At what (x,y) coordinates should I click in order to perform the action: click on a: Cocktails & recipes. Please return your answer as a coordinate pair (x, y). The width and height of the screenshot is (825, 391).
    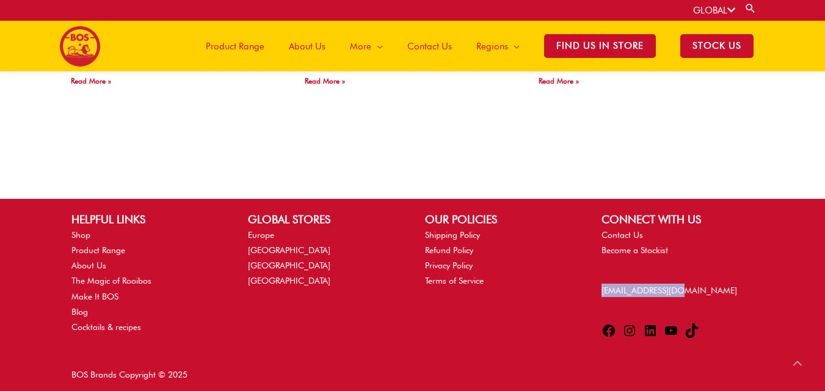
    Looking at the image, I should click on (106, 327).